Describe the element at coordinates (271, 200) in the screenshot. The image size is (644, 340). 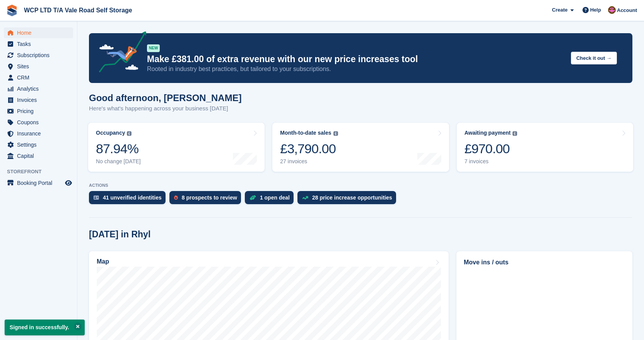
I see `a: 1 open deal` at that location.